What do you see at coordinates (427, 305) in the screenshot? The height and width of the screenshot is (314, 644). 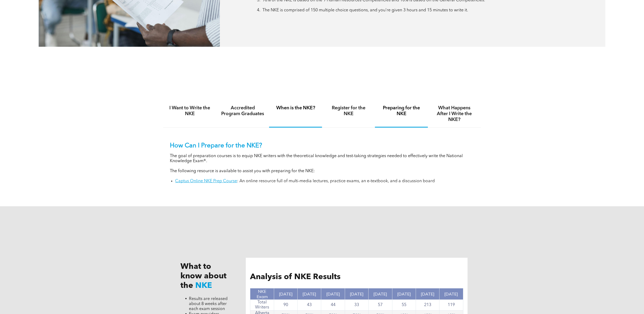 I see `td: 213` at bounding box center [427, 305].